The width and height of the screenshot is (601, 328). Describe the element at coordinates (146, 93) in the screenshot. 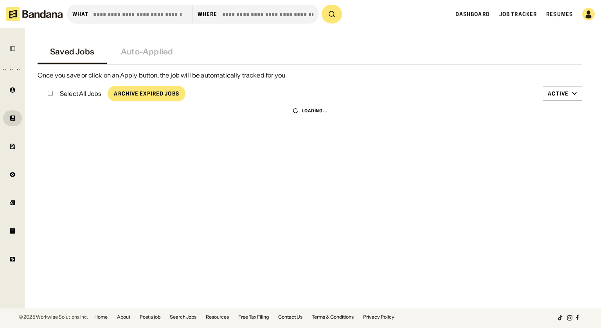

I see `div: Archive Expired Jobs` at that location.